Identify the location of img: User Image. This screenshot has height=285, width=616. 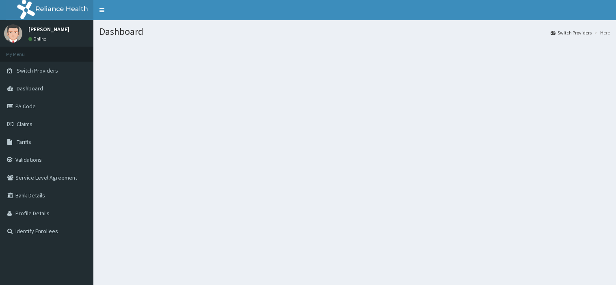
(13, 33).